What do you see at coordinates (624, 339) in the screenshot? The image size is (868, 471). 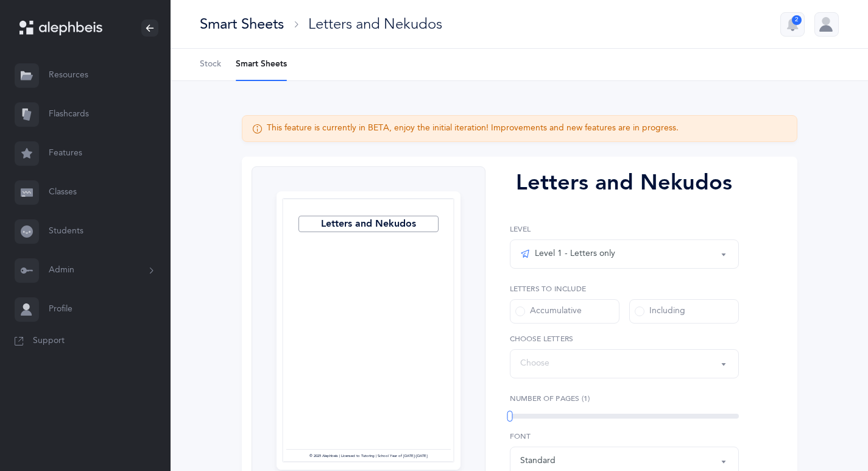 I see `label: Choose letters` at bounding box center [624, 339].